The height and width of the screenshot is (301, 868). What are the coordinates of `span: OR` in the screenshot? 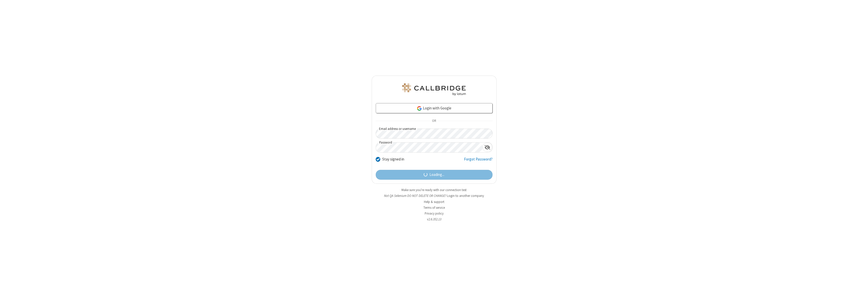 It's located at (434, 121).